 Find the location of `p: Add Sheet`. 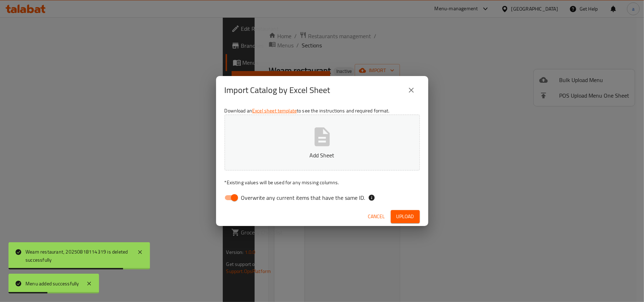

p: Add Sheet is located at coordinates (322, 155).